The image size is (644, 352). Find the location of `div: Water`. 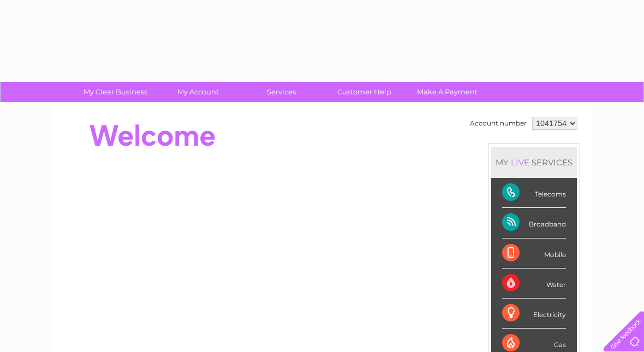

div: Water is located at coordinates (534, 284).